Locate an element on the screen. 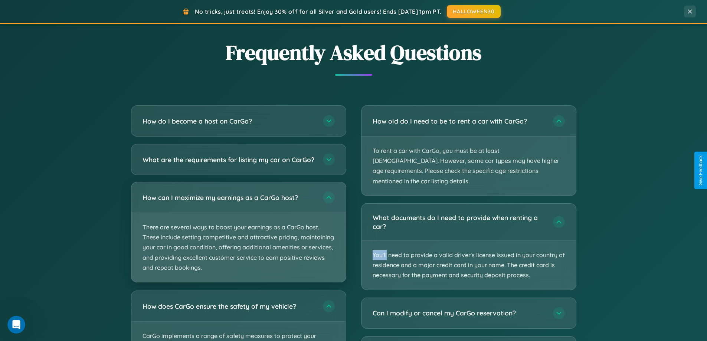  h3: Can I modify or cancel my CarGo reservation? is located at coordinates (459, 313).